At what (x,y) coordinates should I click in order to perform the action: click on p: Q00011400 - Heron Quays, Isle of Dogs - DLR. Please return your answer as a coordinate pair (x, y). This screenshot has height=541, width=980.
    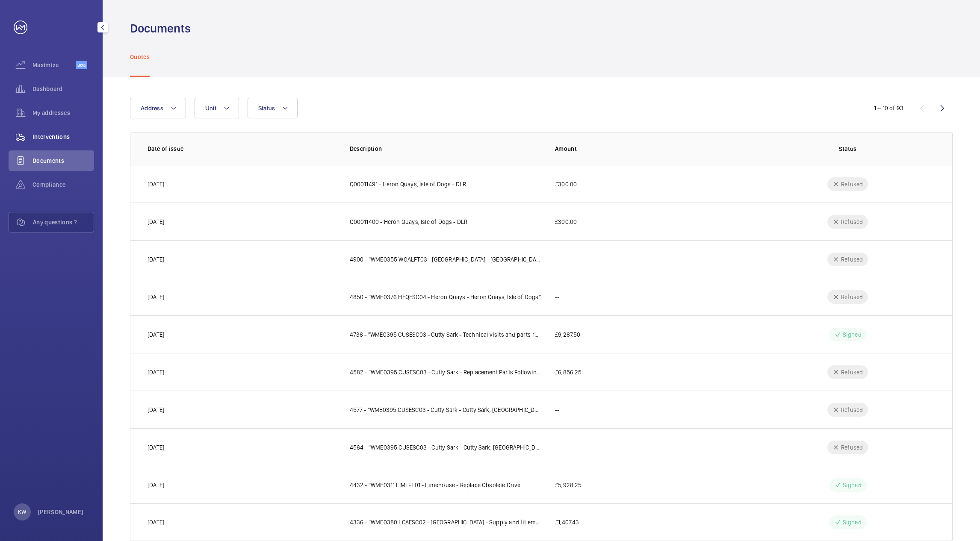
    Looking at the image, I should click on (409, 222).